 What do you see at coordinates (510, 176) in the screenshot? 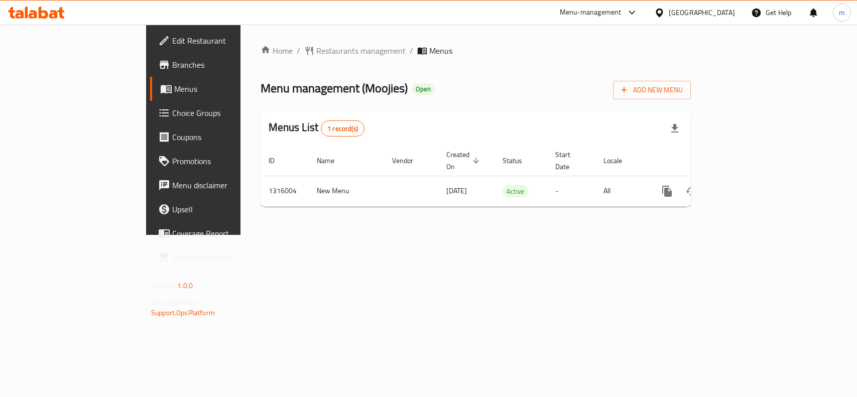
I see `table: enhanced table` at bounding box center [510, 176].